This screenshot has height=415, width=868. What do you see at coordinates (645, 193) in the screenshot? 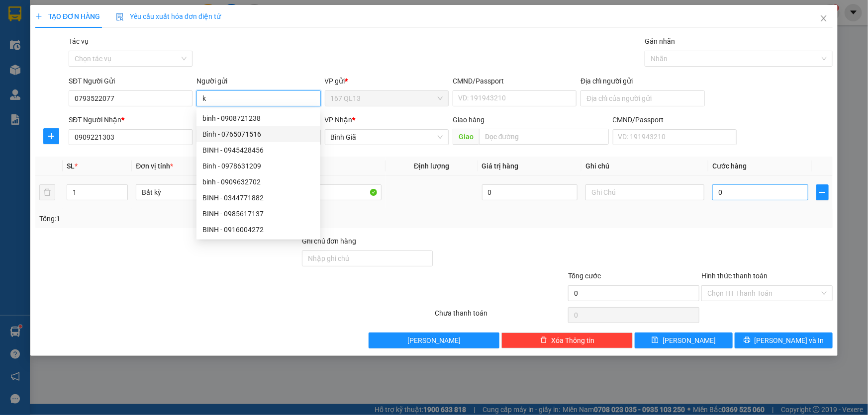
I see `input: Ghi Chú` at bounding box center [645, 193].